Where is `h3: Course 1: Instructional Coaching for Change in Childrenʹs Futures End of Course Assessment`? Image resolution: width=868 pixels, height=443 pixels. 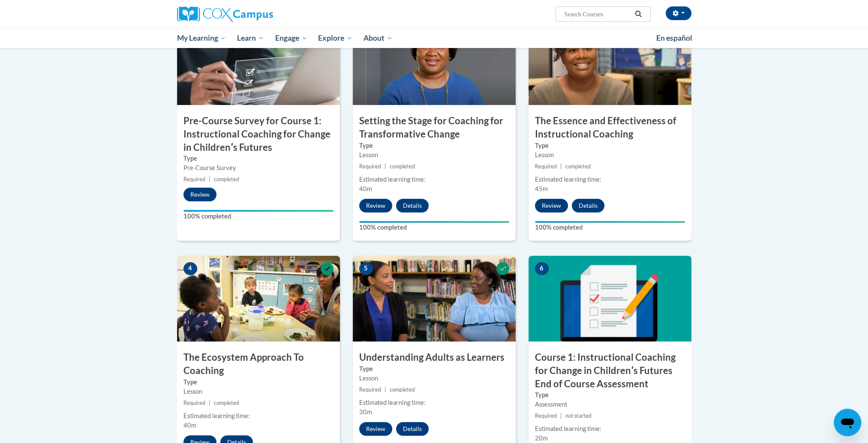
h3: Course 1: Instructional Coaching for Change in Childrenʹs Futures End of Course Assessment is located at coordinates (609, 370).